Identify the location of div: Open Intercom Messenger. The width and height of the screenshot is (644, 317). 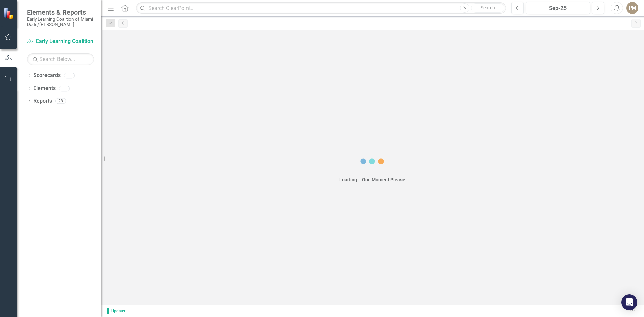
(630, 303).